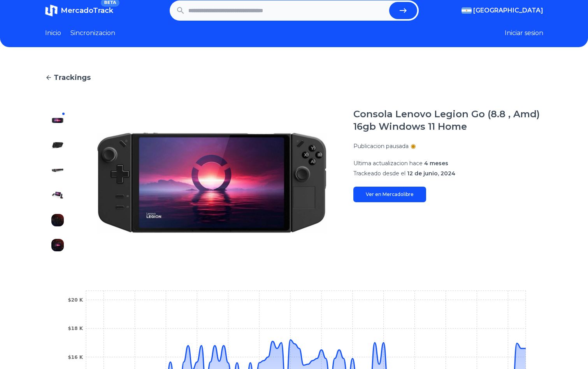  What do you see at coordinates (79, 11) in the screenshot?
I see `a: MercadoTrackBETA` at bounding box center [79, 11].